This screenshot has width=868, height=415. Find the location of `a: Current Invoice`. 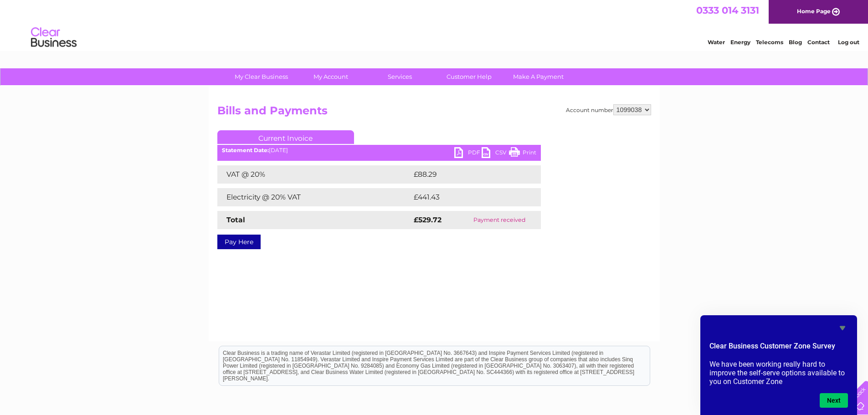

a: Current Invoice is located at coordinates (285, 137).